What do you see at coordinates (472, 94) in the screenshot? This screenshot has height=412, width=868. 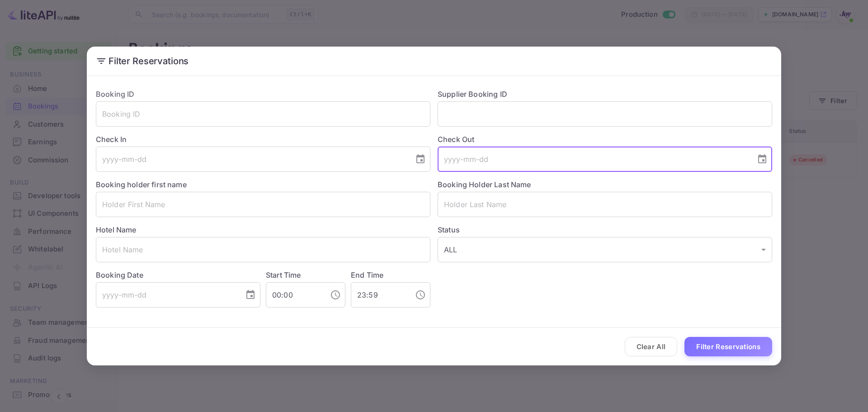 I see `label: Supplier Booking ID` at bounding box center [472, 94].